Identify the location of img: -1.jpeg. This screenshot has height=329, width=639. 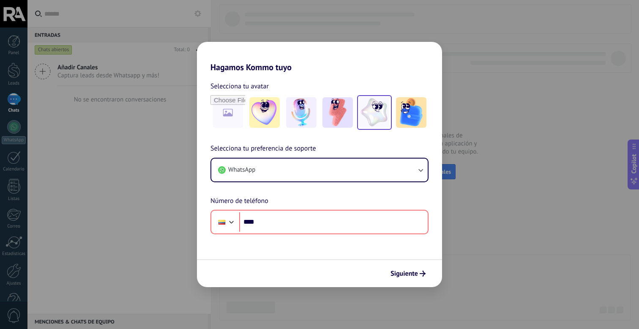
(265, 112).